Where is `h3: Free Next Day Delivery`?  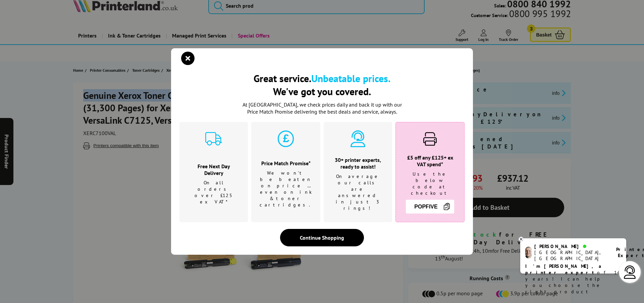 h3: Free Next Day Delivery is located at coordinates (214, 170).